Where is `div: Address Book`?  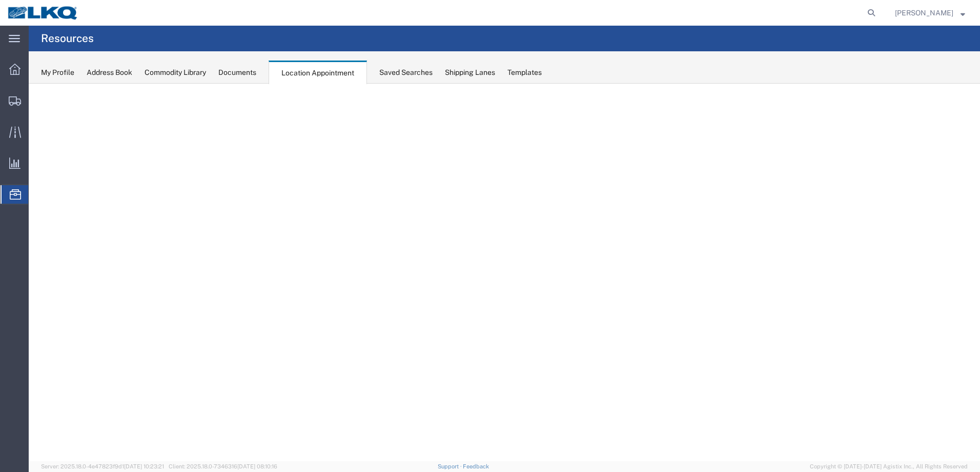
div: Address Book is located at coordinates (109, 72).